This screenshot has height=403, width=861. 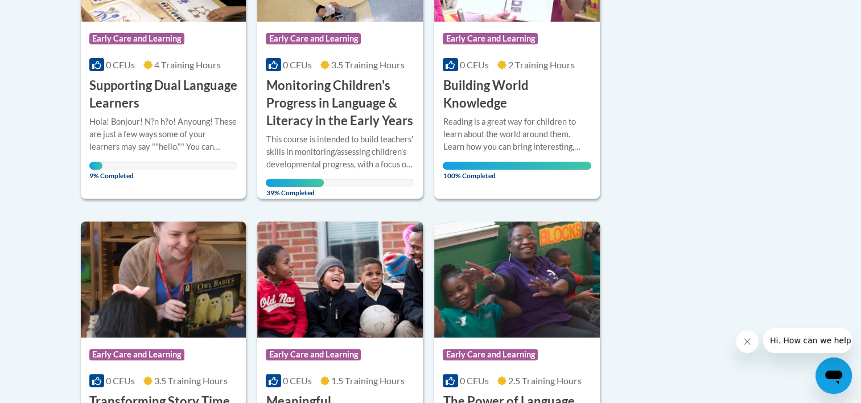 I want to click on span: 2.5 Training Hours, so click(x=545, y=380).